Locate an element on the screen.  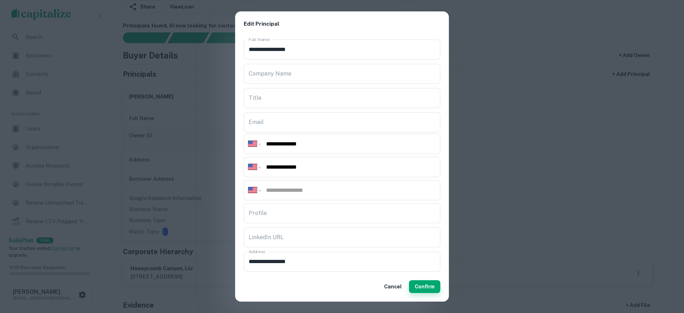
div: Chat Widget is located at coordinates (666, 273).